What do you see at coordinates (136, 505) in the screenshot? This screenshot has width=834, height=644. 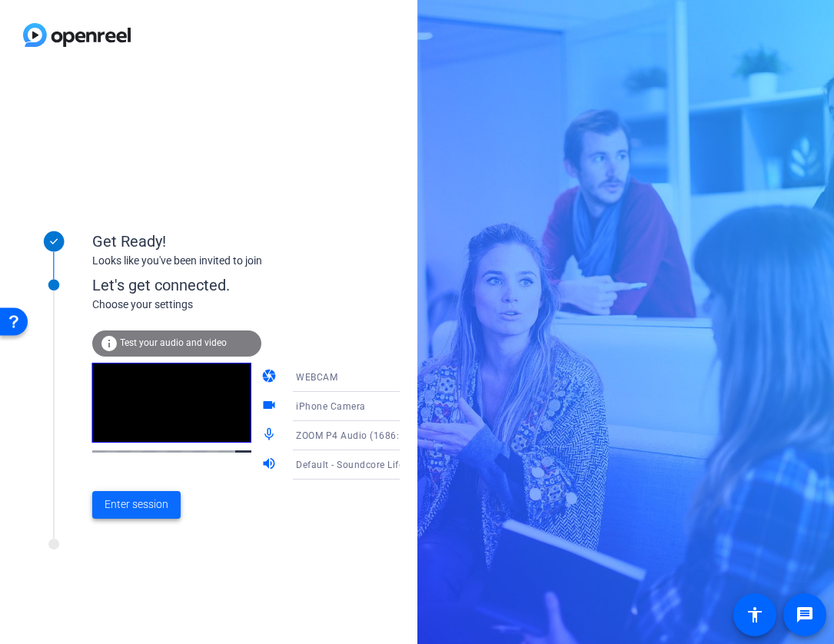 I see `button: Enter session` at bounding box center [136, 505].